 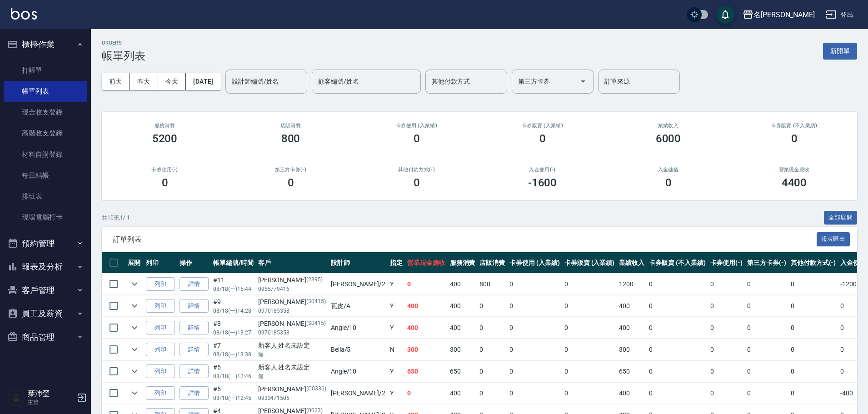 I want to click on a: 每日結帳, so click(x=46, y=175).